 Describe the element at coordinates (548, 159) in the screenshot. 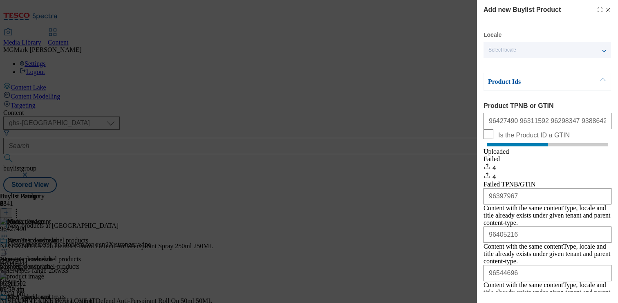

I see `div: Failed` at that location.